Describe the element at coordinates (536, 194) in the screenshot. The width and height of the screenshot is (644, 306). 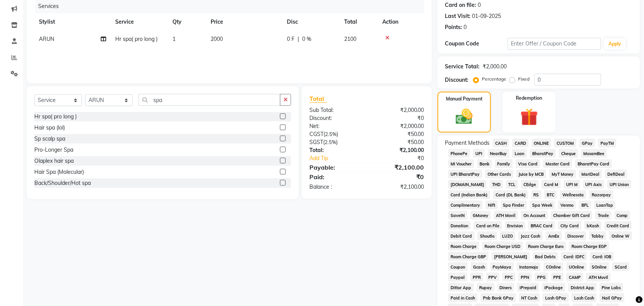
I see `span: RS` at that location.